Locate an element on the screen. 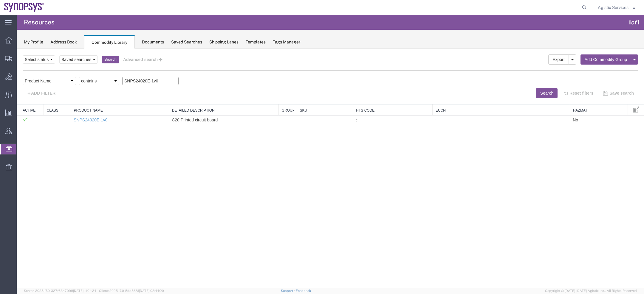  div: Tags Manager is located at coordinates (286, 42).